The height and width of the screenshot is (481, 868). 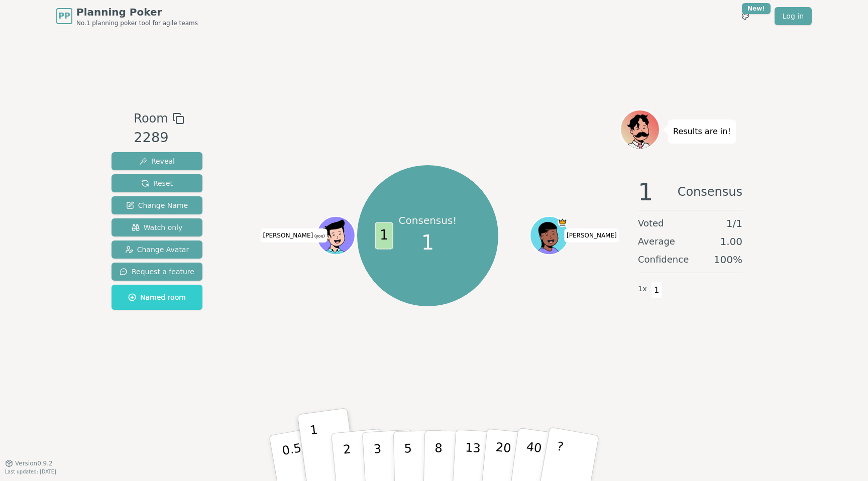 What do you see at coordinates (157, 161) in the screenshot?
I see `button: Reveal` at bounding box center [157, 161].